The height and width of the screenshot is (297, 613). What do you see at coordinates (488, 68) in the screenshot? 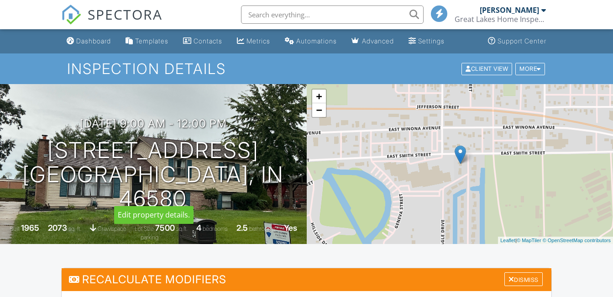
I see `a: Client View` at bounding box center [488, 68].